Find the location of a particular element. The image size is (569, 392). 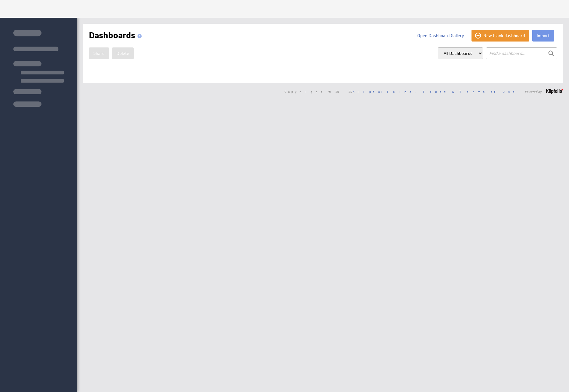

input: Find a dashboard... is located at coordinates (522, 54).